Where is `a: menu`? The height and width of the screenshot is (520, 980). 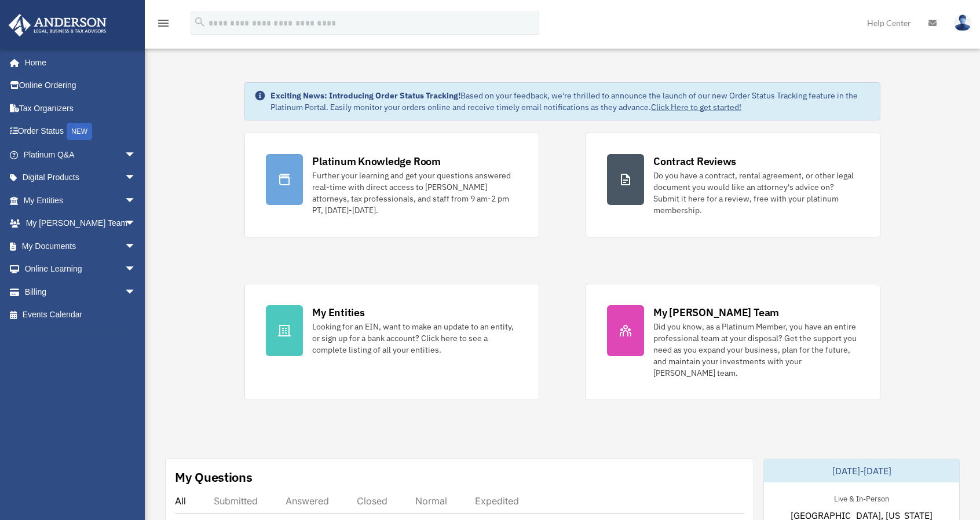
a: menu is located at coordinates (163, 25).